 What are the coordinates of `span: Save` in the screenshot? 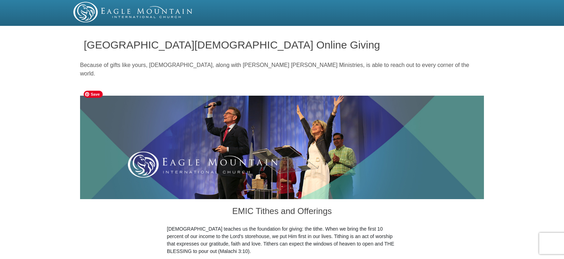 It's located at (93, 94).